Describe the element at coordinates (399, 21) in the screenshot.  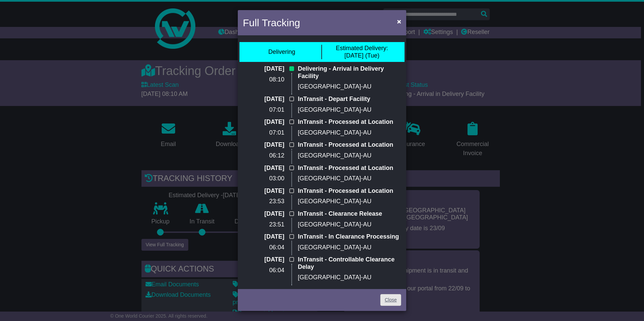
I see `button: Close` at that location.